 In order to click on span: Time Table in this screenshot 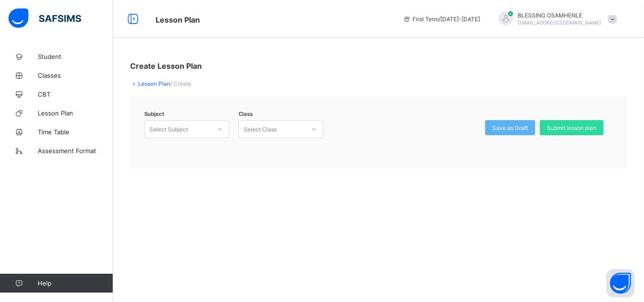, I will do `click(75, 132)`.